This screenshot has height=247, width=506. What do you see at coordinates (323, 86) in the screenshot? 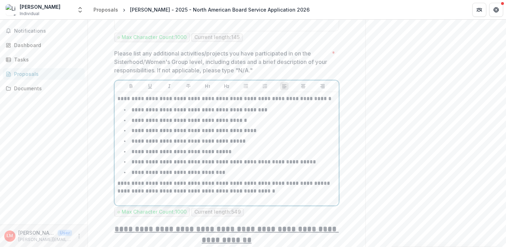
I see `button: Align Right` at bounding box center [323, 86].